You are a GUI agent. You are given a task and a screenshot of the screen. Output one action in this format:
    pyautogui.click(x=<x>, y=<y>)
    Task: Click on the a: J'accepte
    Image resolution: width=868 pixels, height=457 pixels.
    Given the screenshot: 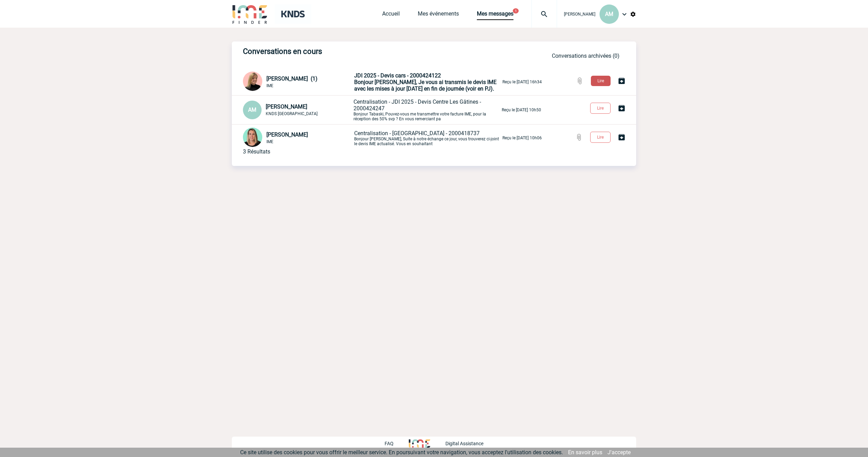 What is the action you would take?
    pyautogui.click(x=618, y=452)
    